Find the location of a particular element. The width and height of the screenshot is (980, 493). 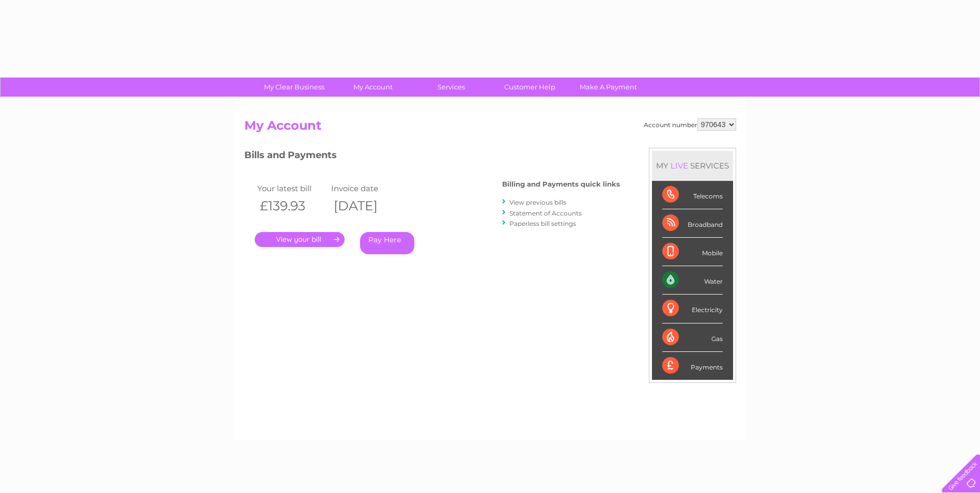

a: Paperless bill settings is located at coordinates (543, 223).